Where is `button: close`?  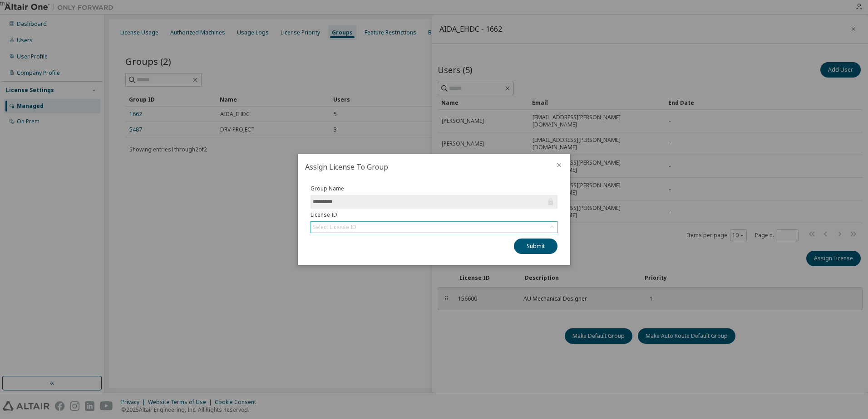
button: close is located at coordinates (559, 165).